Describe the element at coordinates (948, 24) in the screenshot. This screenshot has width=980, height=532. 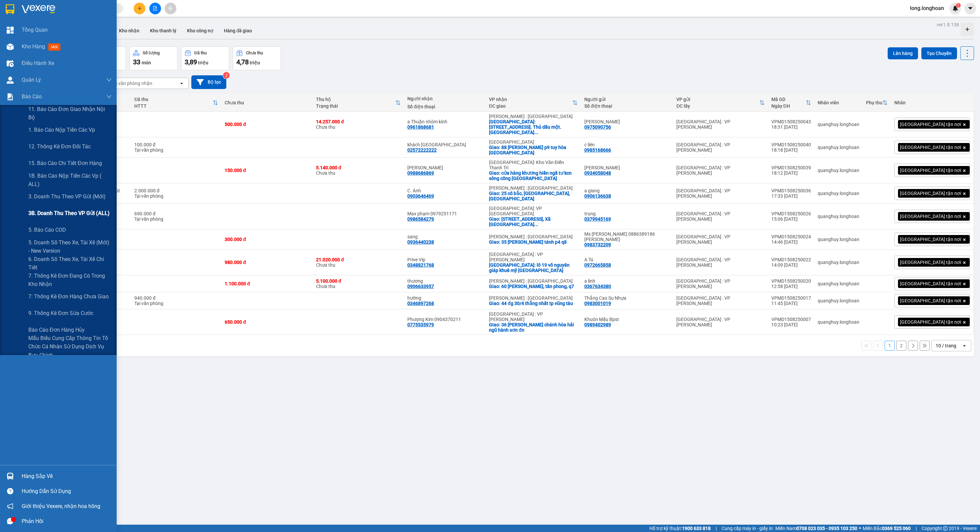
I see `div: ver 1.8.138` at that location.